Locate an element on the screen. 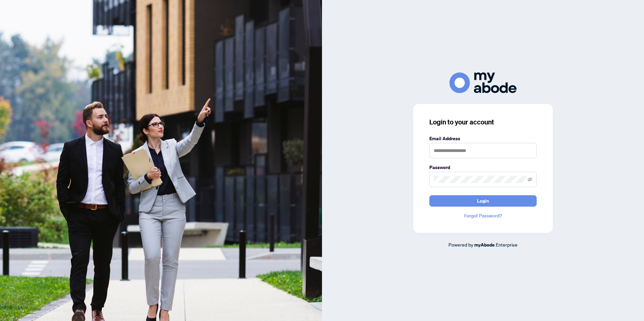 The width and height of the screenshot is (644, 321). label: Password is located at coordinates (483, 167).